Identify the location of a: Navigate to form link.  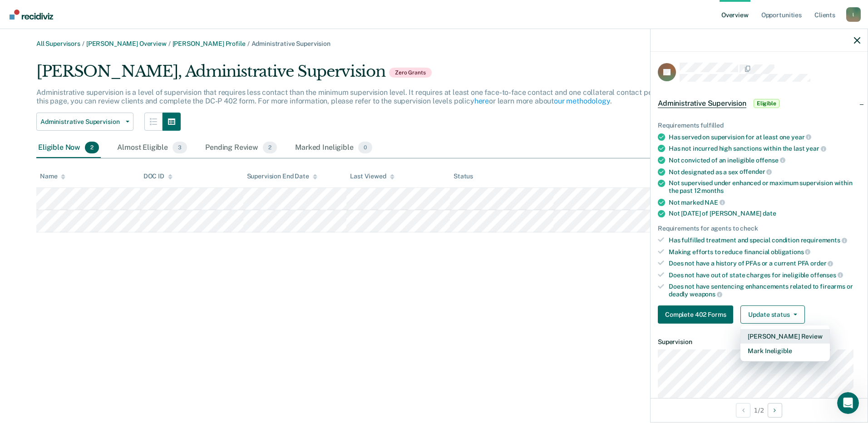
(697, 315).